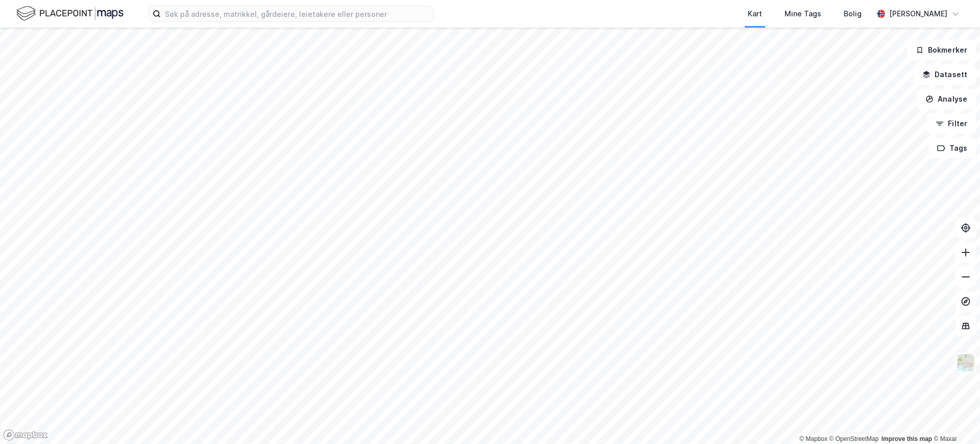 The height and width of the screenshot is (444, 980). What do you see at coordinates (945, 75) in the screenshot?
I see `button: Datasett` at bounding box center [945, 75].